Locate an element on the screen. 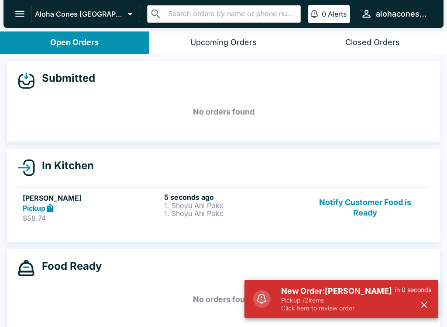 This screenshot has height=327, width=447. div: alohaconesdenver is located at coordinates (403, 14).